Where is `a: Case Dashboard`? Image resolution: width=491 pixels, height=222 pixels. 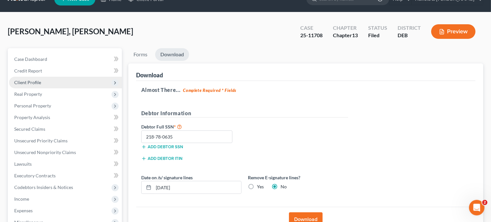
a: Case Dashboard is located at coordinates (65, 59).